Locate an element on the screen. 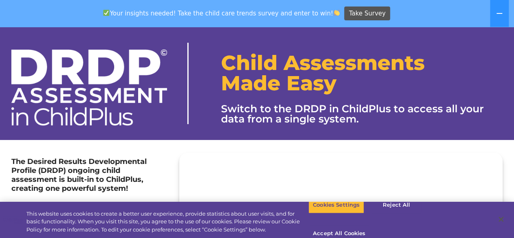 This screenshot has width=514, height=238. h1: Child Assessments Made Easy is located at coordinates (362, 73).